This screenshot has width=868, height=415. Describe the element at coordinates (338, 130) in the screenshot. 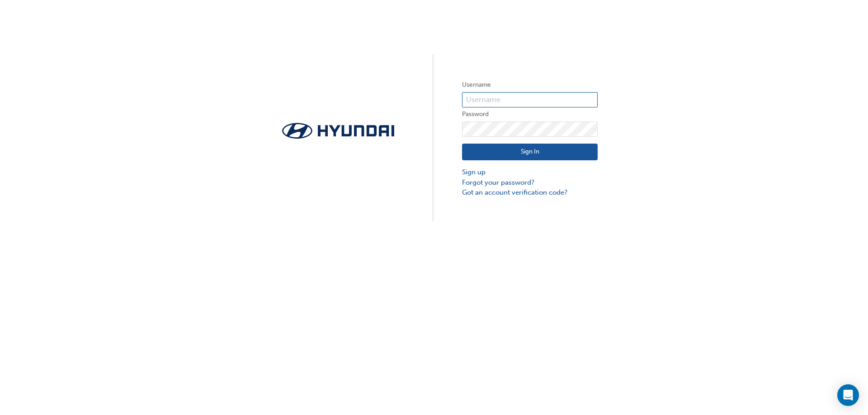

I see `img: Trak` at that location.